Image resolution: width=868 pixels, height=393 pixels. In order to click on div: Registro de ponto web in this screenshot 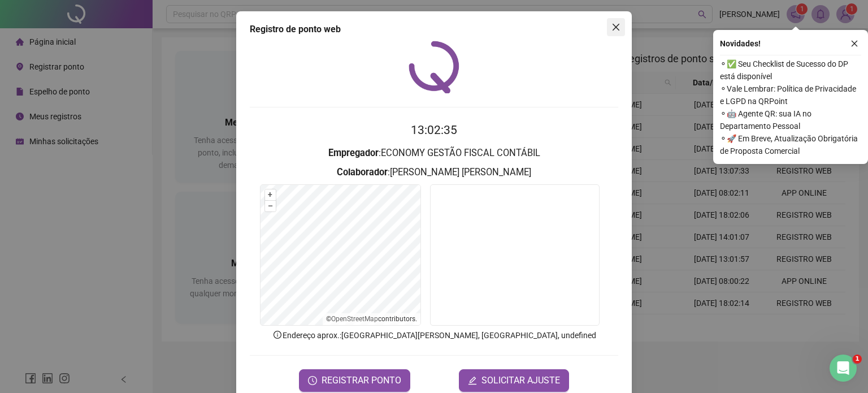, I will do `click(434, 30)`.